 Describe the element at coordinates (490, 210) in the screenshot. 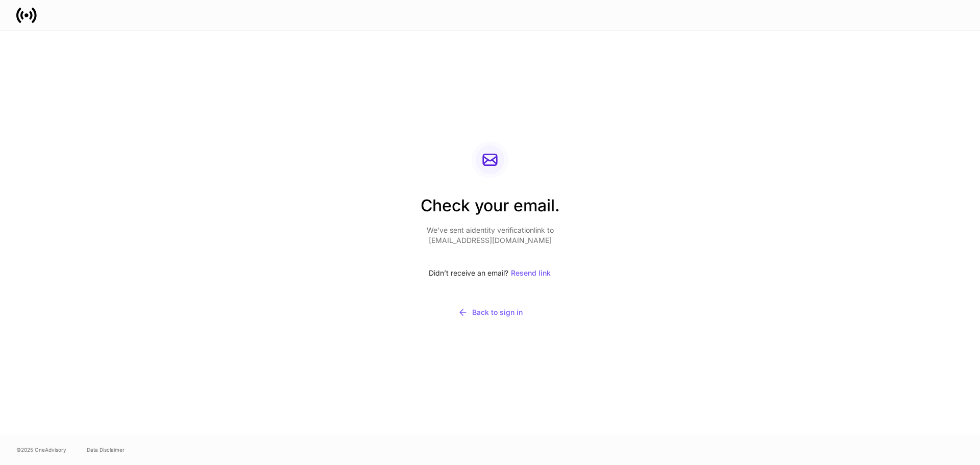

I see `h2: Check your email.` at that location.